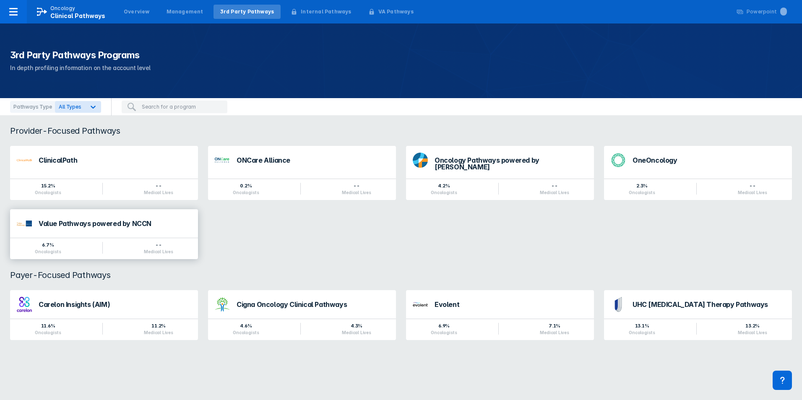  What do you see at coordinates (401, 55) in the screenshot?
I see `h1: 3rd Party Pathways Programs` at bounding box center [401, 55].